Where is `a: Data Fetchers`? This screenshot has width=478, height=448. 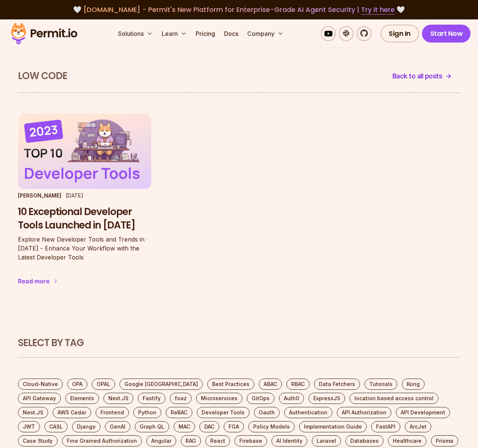
a: Data Fetchers is located at coordinates (337, 384).